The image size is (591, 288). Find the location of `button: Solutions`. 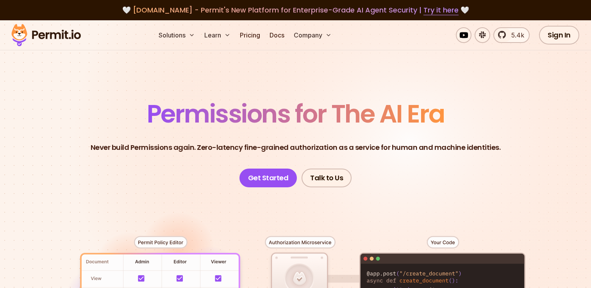

button: Solutions is located at coordinates (176, 35).